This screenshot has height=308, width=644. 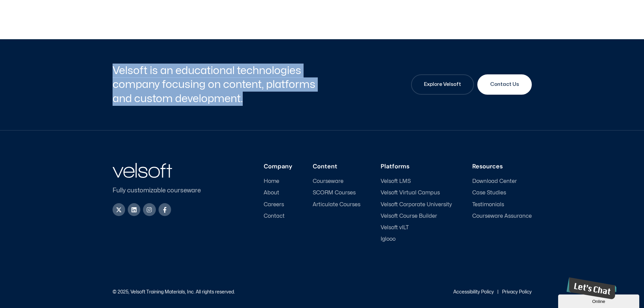 I want to click on a: Privacy Policy, so click(x=517, y=292).